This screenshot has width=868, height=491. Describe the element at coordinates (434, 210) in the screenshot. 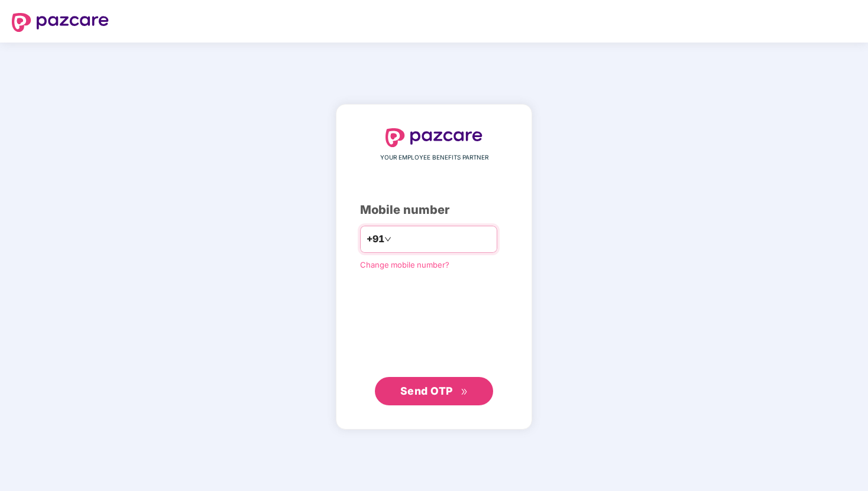

I see `div: Mobile number` at that location.